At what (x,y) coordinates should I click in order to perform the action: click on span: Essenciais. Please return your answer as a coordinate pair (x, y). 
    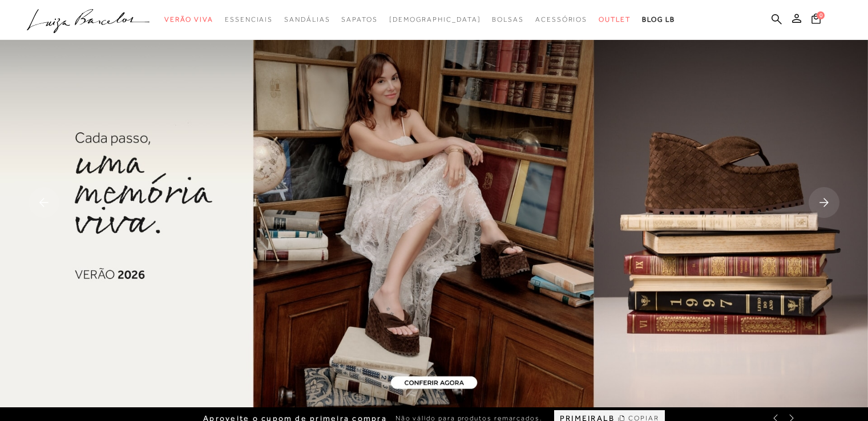
    Looking at the image, I should click on (249, 19).